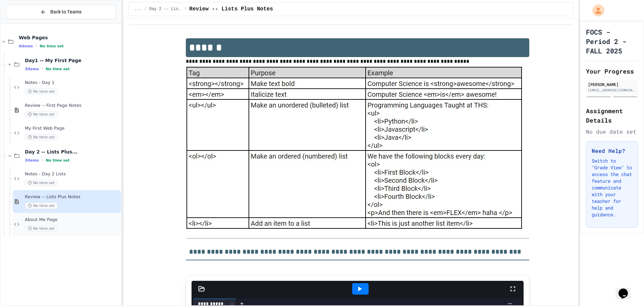  I want to click on button: Back to Teams, so click(61, 12).